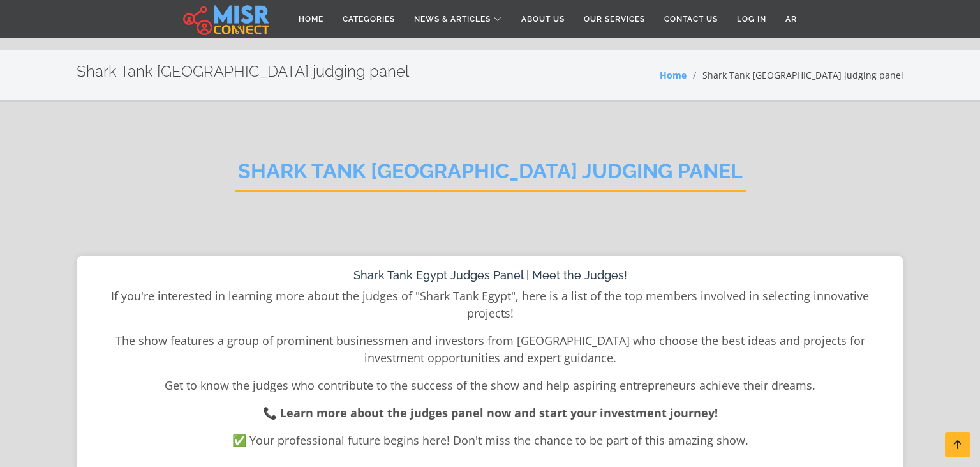  What do you see at coordinates (791, 19) in the screenshot?
I see `a: AR` at bounding box center [791, 19].